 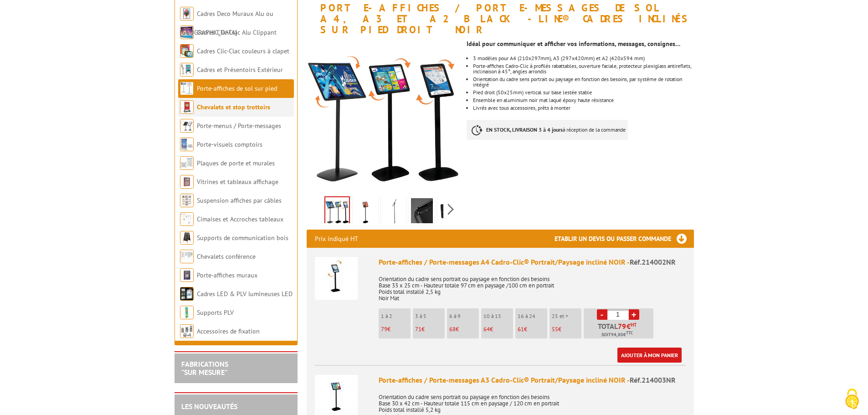 I want to click on p: 10 à 15, so click(x=499, y=317).